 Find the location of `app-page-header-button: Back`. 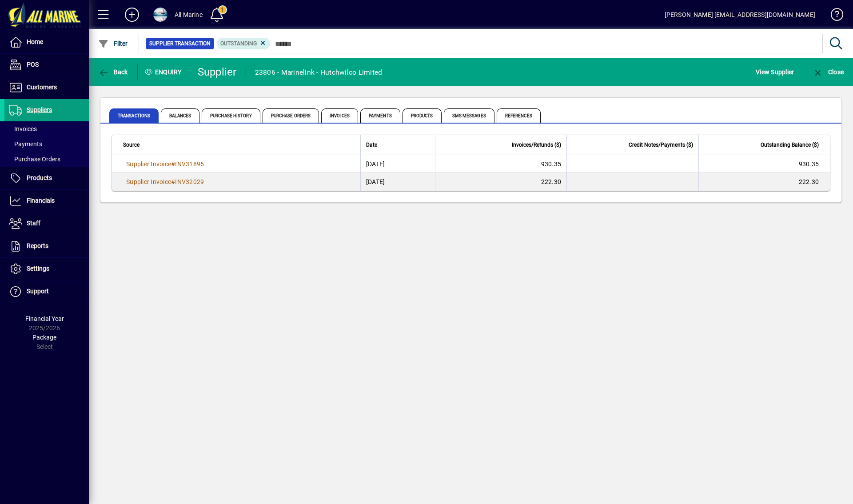

app-page-header-button: Back is located at coordinates (113, 72).